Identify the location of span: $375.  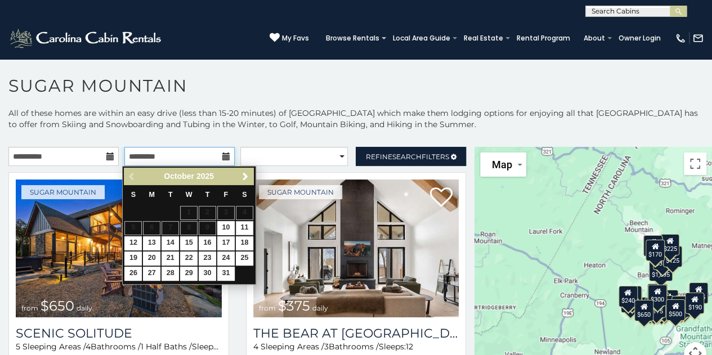
(294, 306).